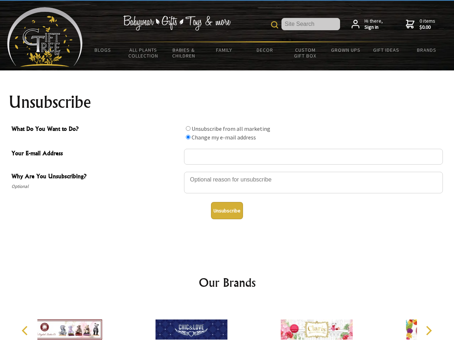 The height and width of the screenshot is (345, 454). Describe the element at coordinates (313, 183) in the screenshot. I see `textarea: Why Are You Unsubscribing?` at that location.